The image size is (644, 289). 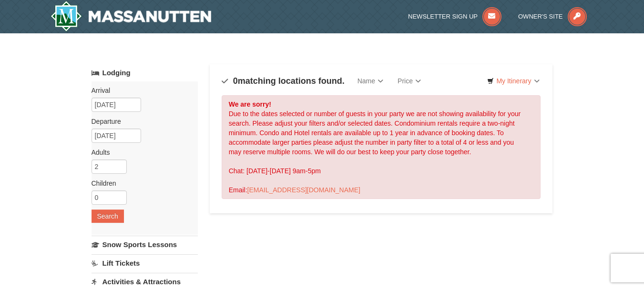 I want to click on h4: matching locations found., so click(x=283, y=81).